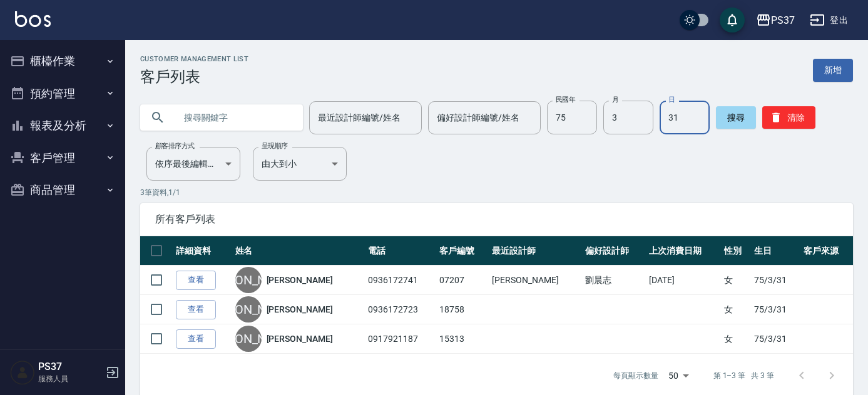 This screenshot has height=395, width=868. I want to click on div: PS37, so click(783, 20).